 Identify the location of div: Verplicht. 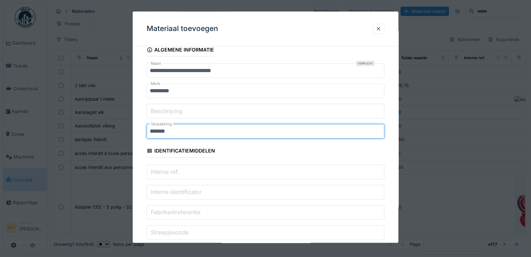
(365, 64).